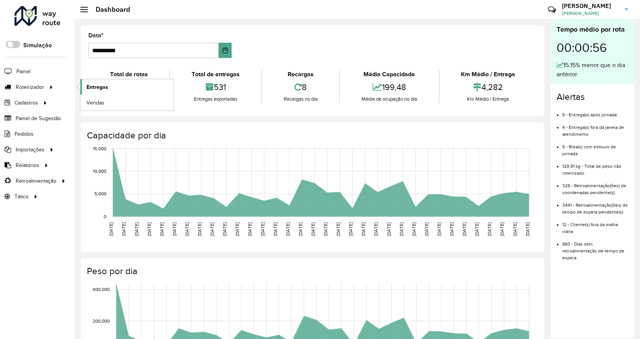 Image resolution: width=640 pixels, height=339 pixels. I want to click on div: Recargas, so click(301, 74).